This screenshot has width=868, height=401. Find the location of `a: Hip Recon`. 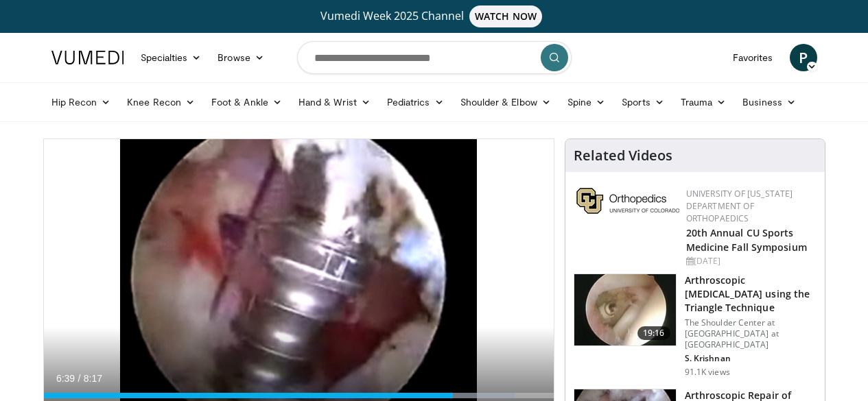

a: Hip Recon is located at coordinates (81, 102).